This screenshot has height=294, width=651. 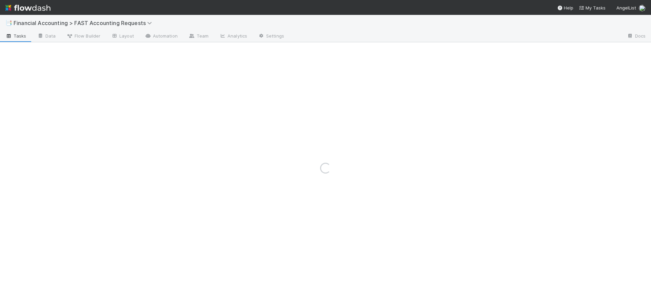 What do you see at coordinates (592, 8) in the screenshot?
I see `span: My Tasks` at bounding box center [592, 8].